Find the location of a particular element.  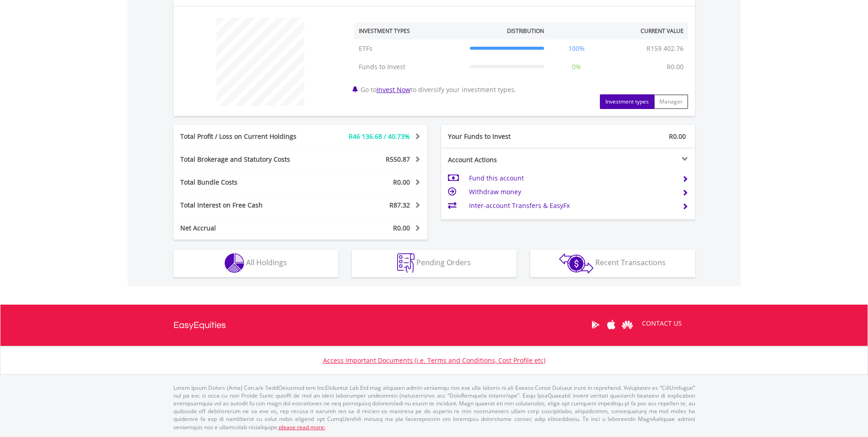

a: Invest Now is located at coordinates (393, 89).